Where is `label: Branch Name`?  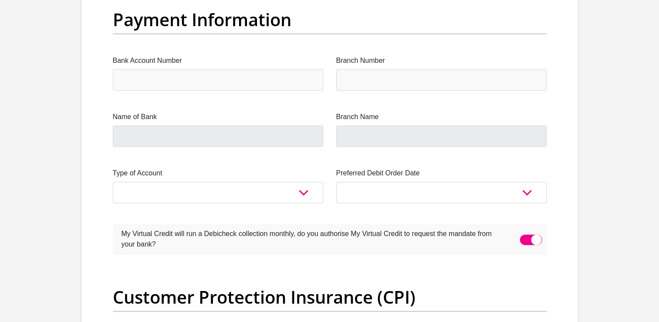
label: Branch Name is located at coordinates (441, 117).